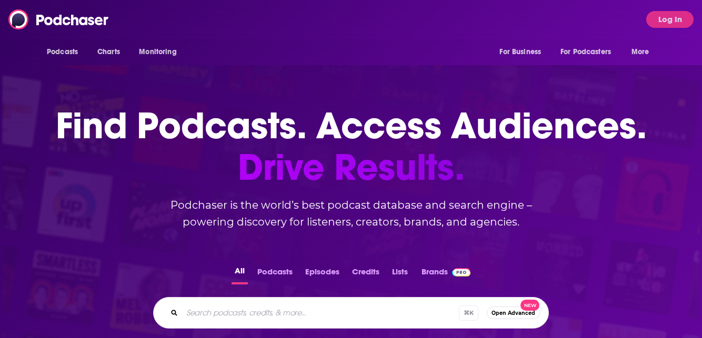  What do you see at coordinates (59, 19) in the screenshot?
I see `a: Podchaser - Follow, Share and Rate Podcasts` at bounding box center [59, 19].